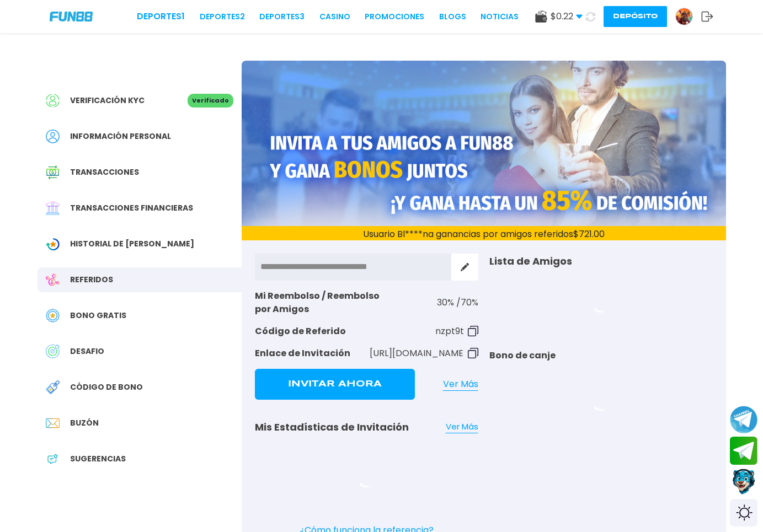 This screenshot has height=532, width=763. Describe the element at coordinates (335, 17) in the screenshot. I see `a: CASINO` at that location.